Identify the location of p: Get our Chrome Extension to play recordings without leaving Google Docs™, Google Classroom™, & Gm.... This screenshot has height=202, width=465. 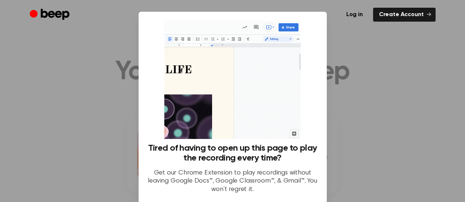
(233, 182).